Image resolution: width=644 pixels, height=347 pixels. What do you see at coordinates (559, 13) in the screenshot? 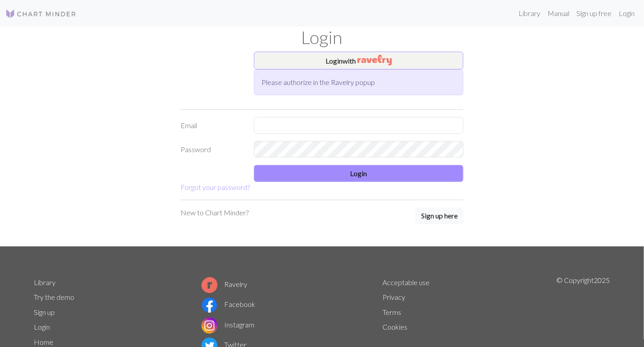
I see `a: Manual` at bounding box center [559, 13].